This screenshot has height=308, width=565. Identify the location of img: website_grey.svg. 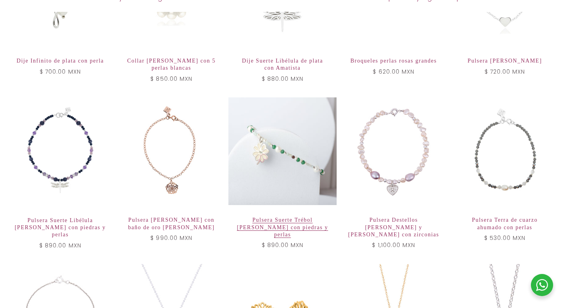
(16, 24).